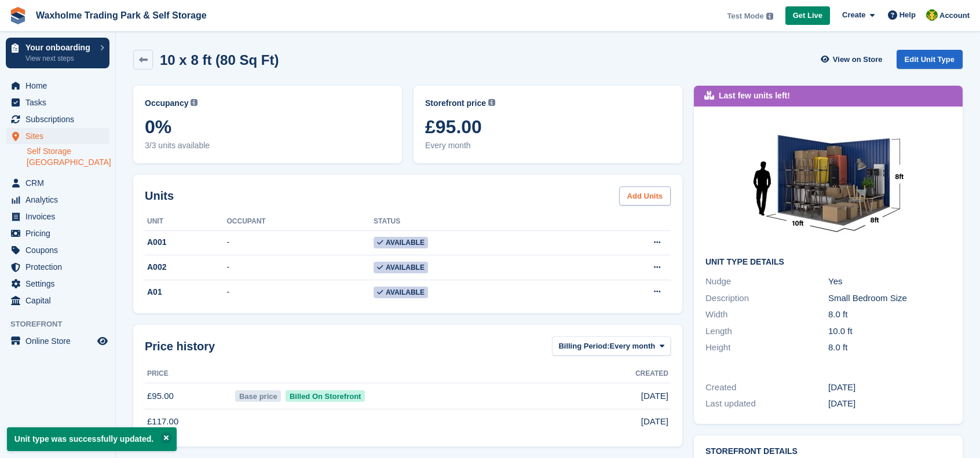 The width and height of the screenshot is (980, 458). What do you see at coordinates (60, 233) in the screenshot?
I see `span: Pricing` at bounding box center [60, 233].